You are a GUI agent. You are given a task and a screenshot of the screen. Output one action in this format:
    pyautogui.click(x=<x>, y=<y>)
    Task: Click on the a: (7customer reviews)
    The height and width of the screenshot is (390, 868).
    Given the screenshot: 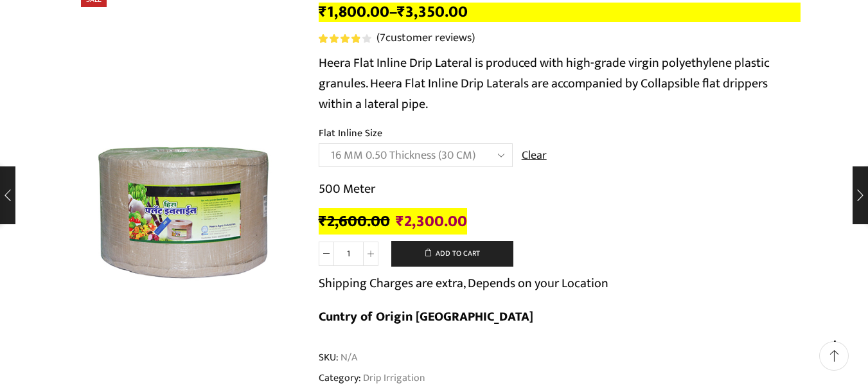 What is the action you would take?
    pyautogui.click(x=425, y=39)
    